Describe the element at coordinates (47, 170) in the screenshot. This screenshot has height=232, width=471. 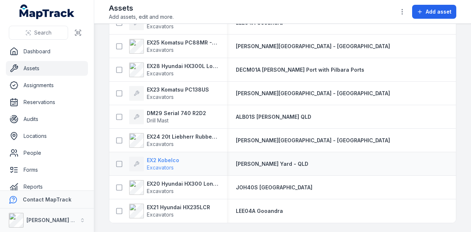
I see `a: Forms` at that location.